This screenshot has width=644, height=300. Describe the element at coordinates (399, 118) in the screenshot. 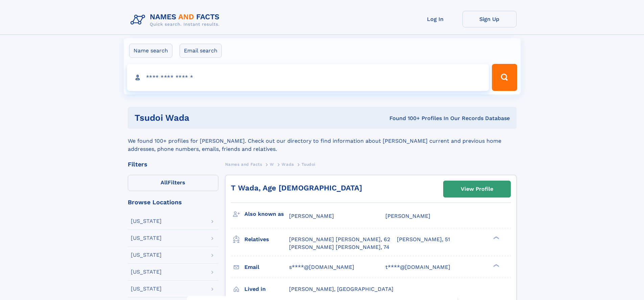

I see `div: Found 100+ Profiles In Our Records Database` at that location.